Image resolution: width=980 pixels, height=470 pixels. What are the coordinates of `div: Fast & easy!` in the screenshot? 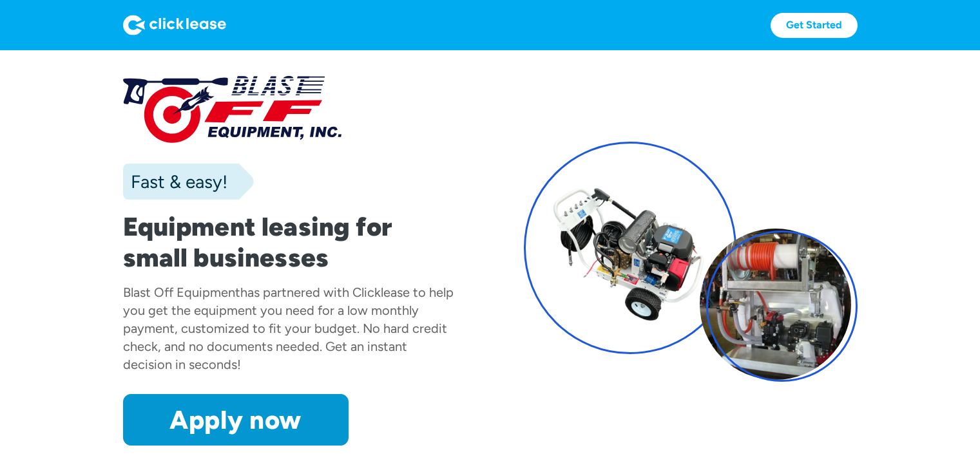 It's located at (175, 182).